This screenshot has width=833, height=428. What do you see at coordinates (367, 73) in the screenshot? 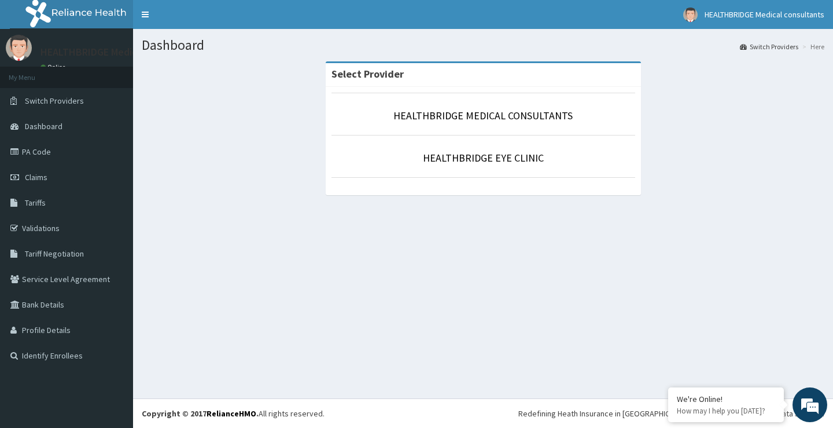
I see `strong: Select Provider` at bounding box center [367, 73].